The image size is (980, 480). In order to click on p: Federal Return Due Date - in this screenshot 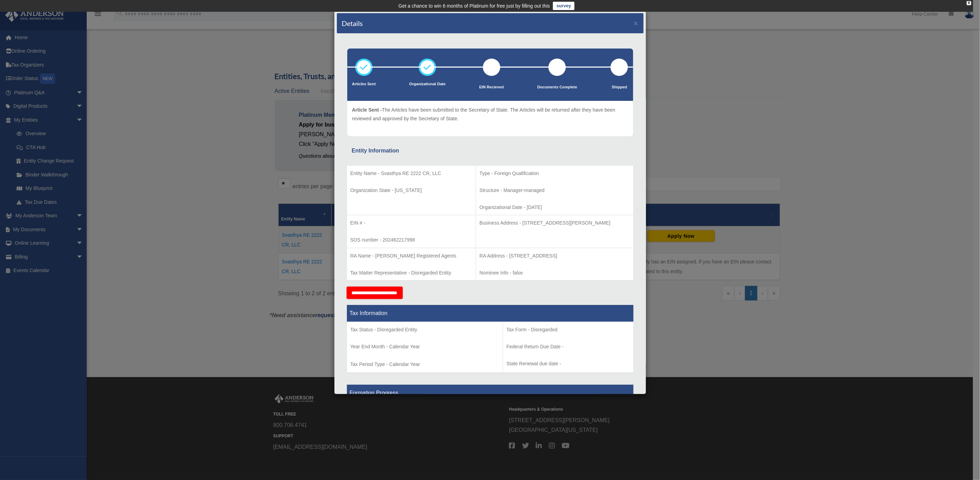, I will do `click(568, 347)`.